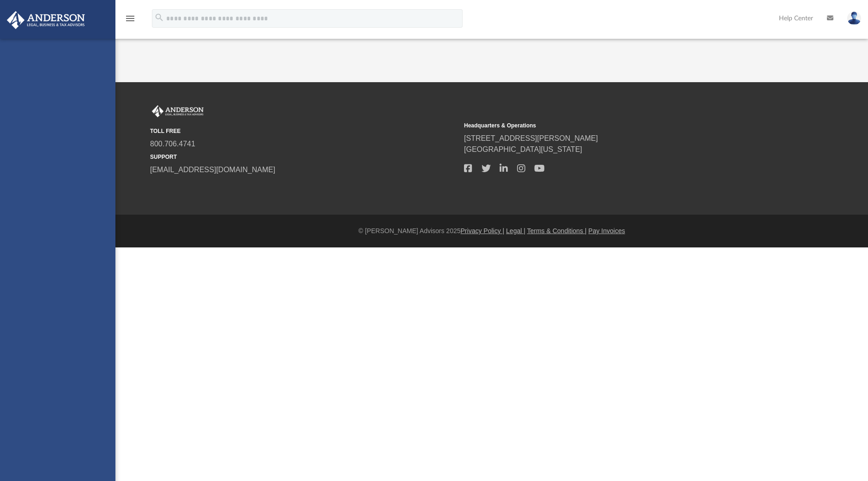 Image resolution: width=868 pixels, height=481 pixels. I want to click on i: search, so click(159, 17).